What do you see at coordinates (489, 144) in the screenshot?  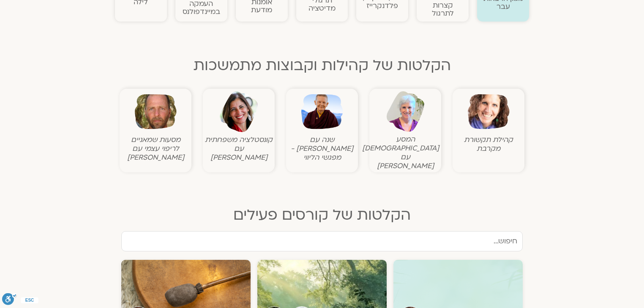 I see `figcaption: קהילת תקשורת מקרבת` at bounding box center [489, 144].